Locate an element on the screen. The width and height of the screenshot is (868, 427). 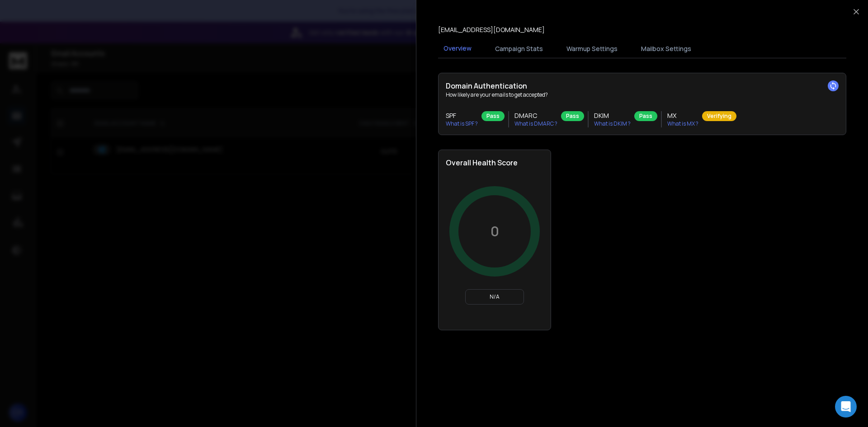
h3: MX is located at coordinates (682, 116).